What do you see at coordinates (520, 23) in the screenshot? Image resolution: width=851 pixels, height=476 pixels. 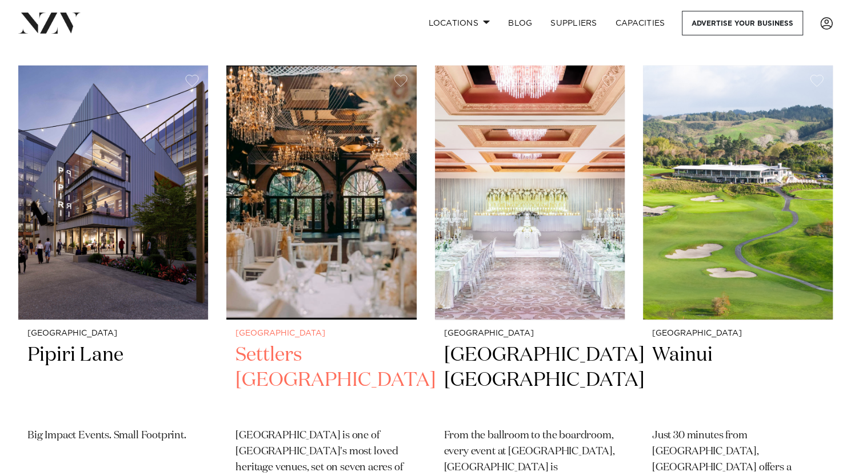 I see `a: BLOG` at bounding box center [520, 23].